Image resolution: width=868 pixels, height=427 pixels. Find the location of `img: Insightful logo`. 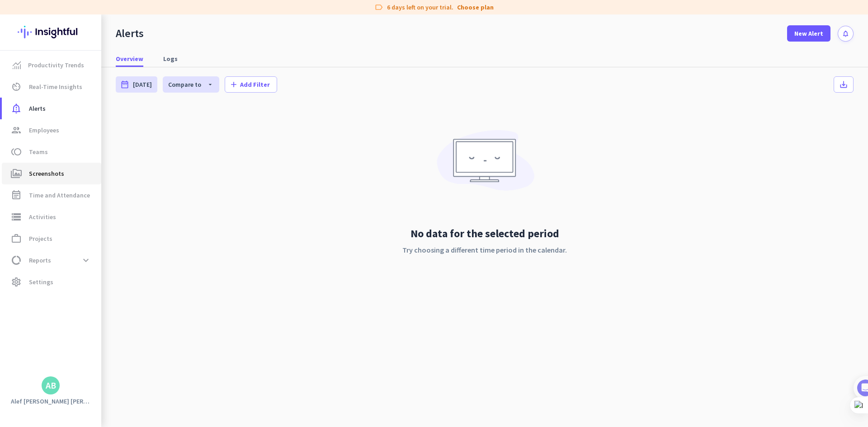

img: Insightful logo is located at coordinates (50, 32).